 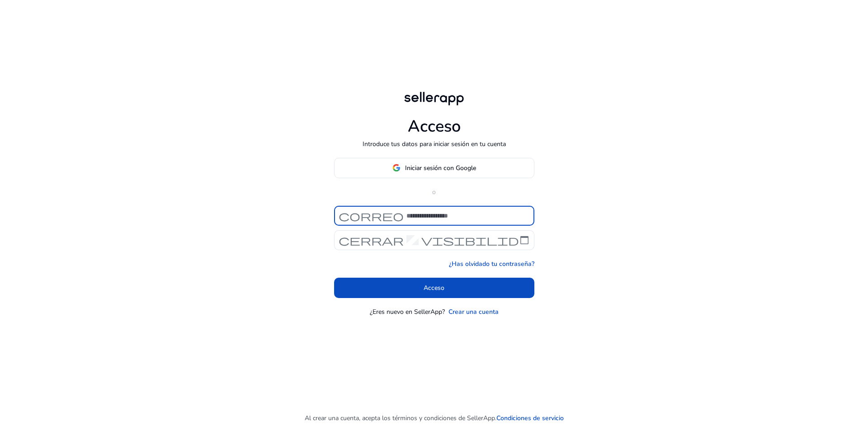 I want to click on font: Condiciones de servicio, so click(x=530, y=417).